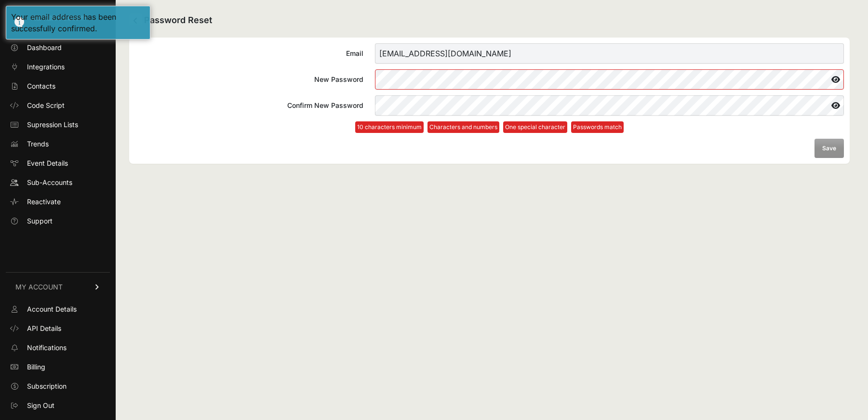 This screenshot has height=420, width=868. What do you see at coordinates (249, 53) in the screenshot?
I see `div: Email` at bounding box center [249, 53].